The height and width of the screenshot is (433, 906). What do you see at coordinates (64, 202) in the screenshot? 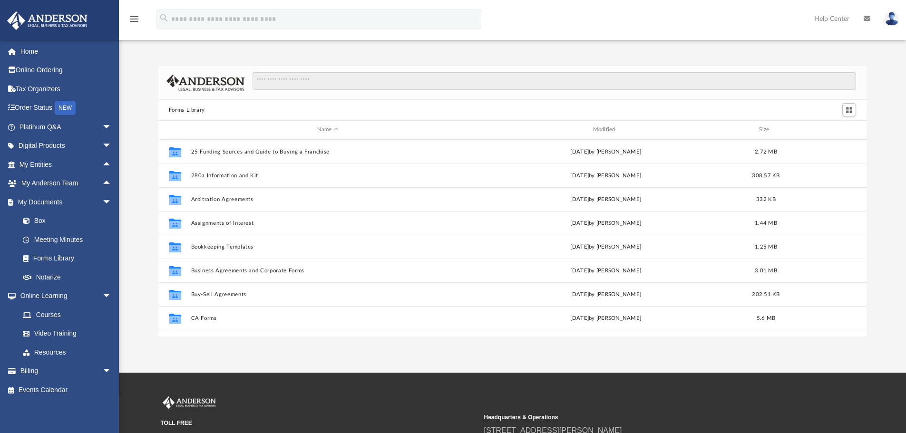
I see `a: My Documentsarrow_drop_down` at bounding box center [64, 202].